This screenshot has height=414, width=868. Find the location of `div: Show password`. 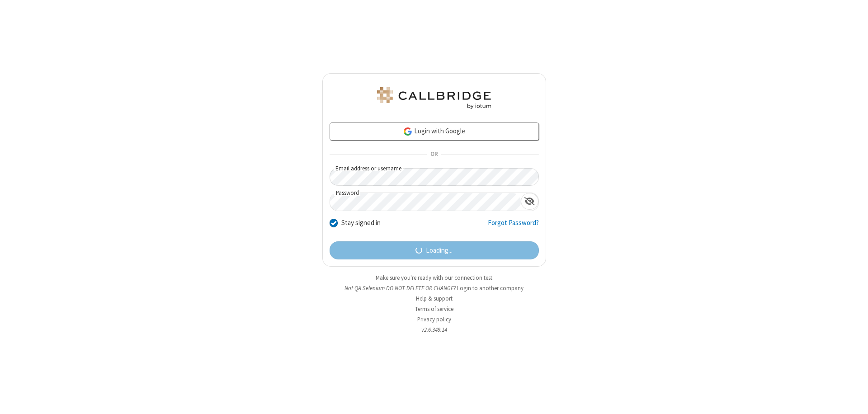

div: Show password is located at coordinates (529, 201).